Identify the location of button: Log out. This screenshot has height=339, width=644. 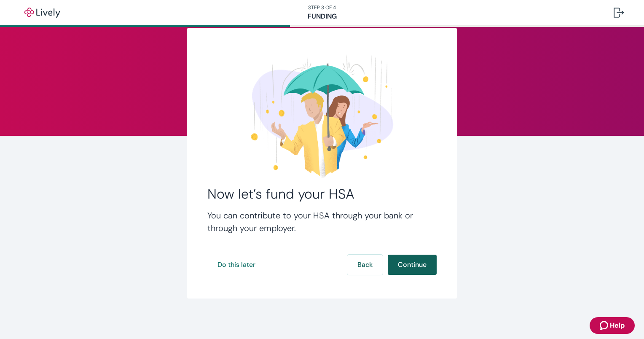
(619, 13).